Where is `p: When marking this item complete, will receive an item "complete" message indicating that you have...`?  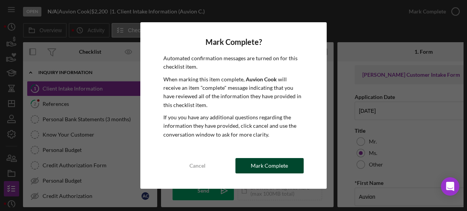
p: When marking this item complete, will receive an item "complete" message indicating that you have... is located at coordinates (233, 92).